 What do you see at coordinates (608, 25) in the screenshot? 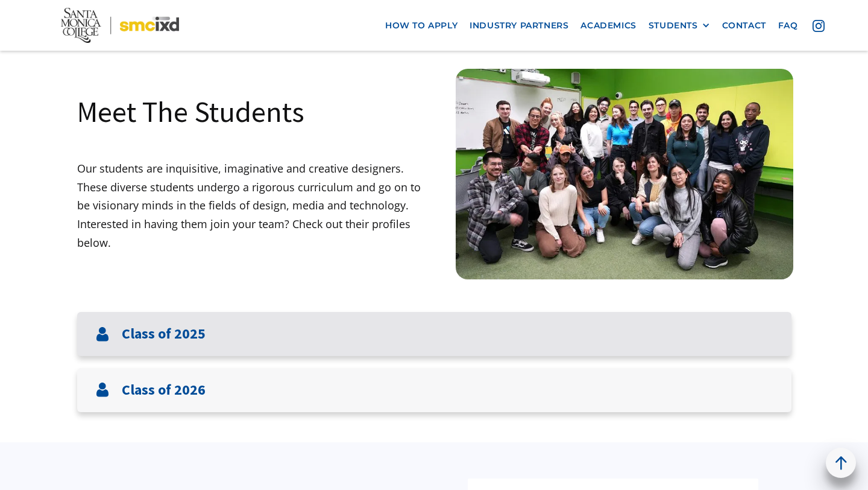
I see `a: Academics` at bounding box center [608, 25].